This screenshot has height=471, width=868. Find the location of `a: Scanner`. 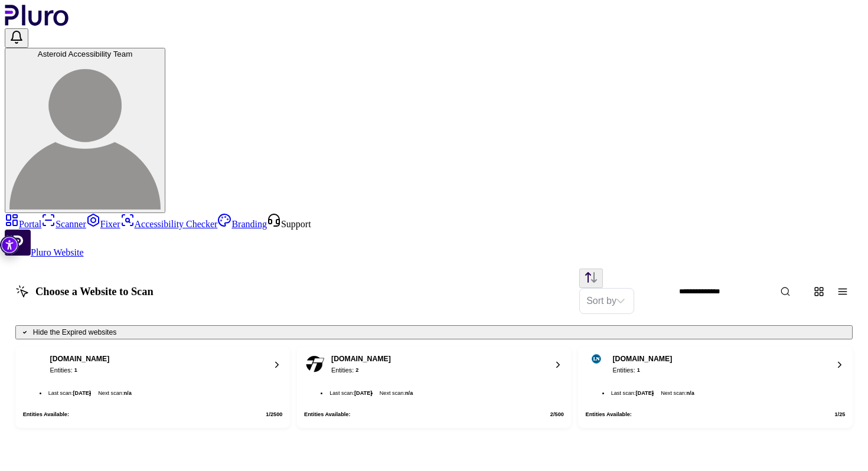

a: Scanner is located at coordinates (64, 224).